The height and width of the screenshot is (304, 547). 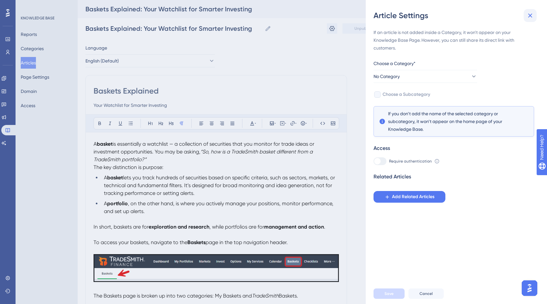 What do you see at coordinates (386, 76) in the screenshot?
I see `span: No Category` at bounding box center [386, 76].